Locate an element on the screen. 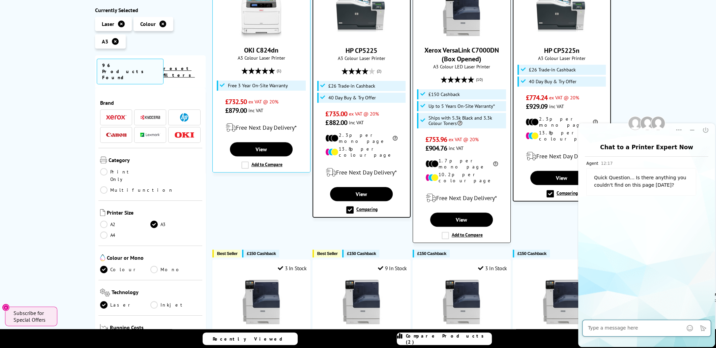  span: Technology is located at coordinates (156, 293).